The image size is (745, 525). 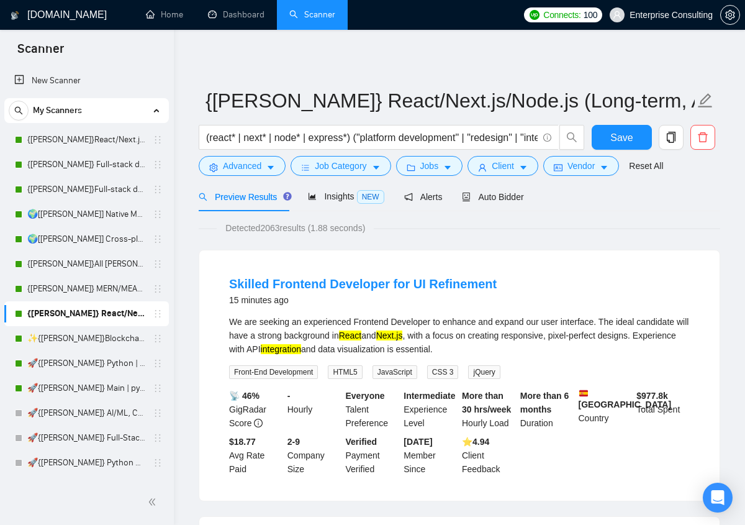 I want to click on a: Reset All, so click(x=646, y=166).